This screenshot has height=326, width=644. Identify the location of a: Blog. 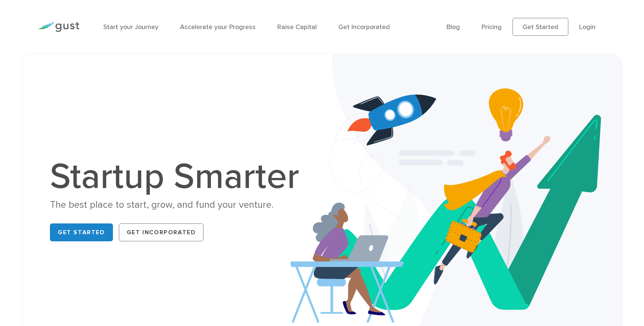
(453, 27).